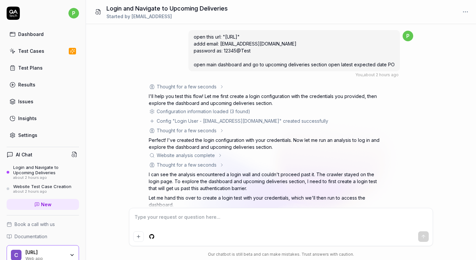 Image resolution: width=476 pixels, height=260 pixels. What do you see at coordinates (45, 253) in the screenshot?
I see `div: Crest.ai` at bounding box center [45, 253].